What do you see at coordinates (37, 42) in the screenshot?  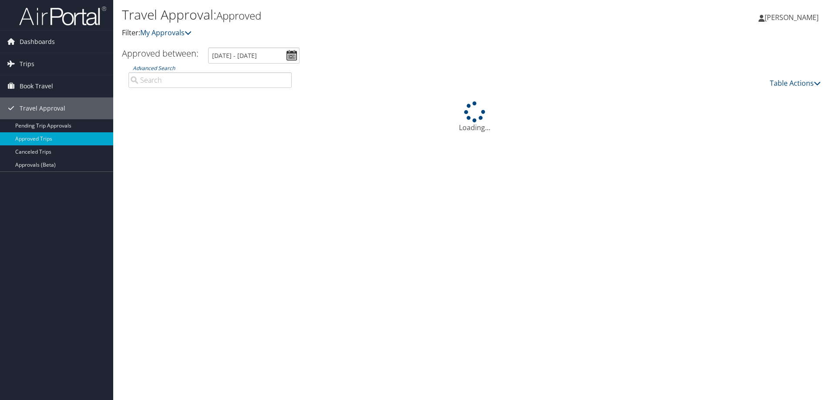 I see `span: Dashboards` at bounding box center [37, 42].